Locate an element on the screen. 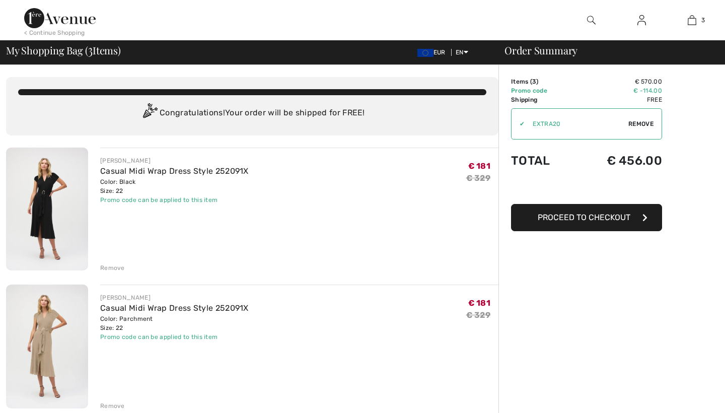 The width and height of the screenshot is (725, 413). td: Free is located at coordinates (618, 100).